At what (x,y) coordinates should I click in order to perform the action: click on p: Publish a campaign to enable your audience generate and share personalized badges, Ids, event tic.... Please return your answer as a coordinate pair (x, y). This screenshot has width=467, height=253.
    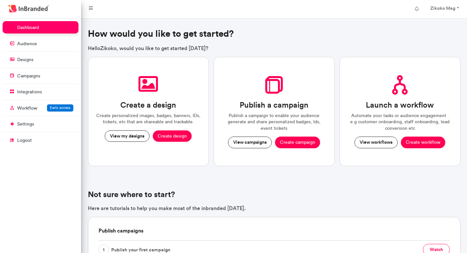
    Looking at the image, I should click on (274, 122).